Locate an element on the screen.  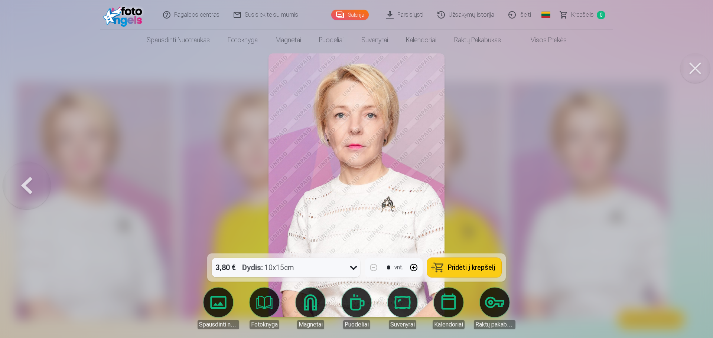
span: Pridėti į krepšelį is located at coordinates (472, 268).